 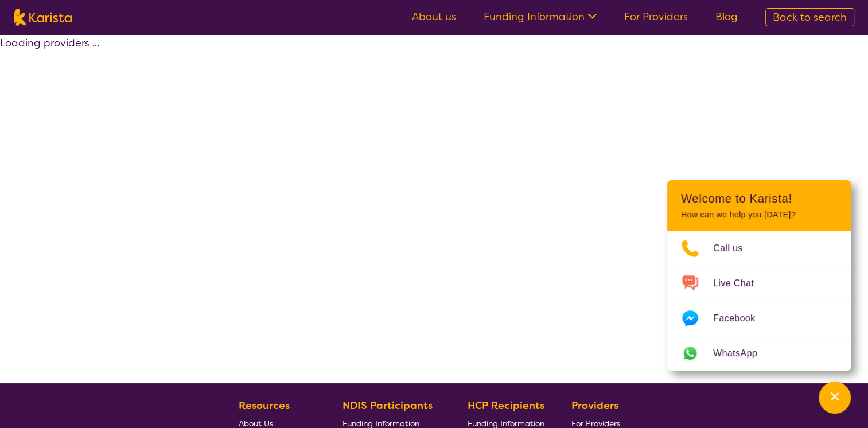 What do you see at coordinates (595, 406) in the screenshot?
I see `b: Providers` at bounding box center [595, 406].